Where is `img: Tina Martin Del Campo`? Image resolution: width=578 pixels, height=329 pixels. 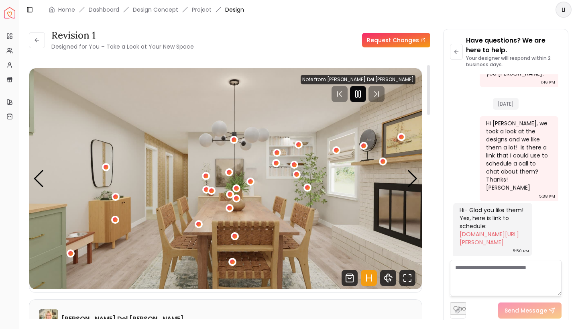
img: Tina Martin Del Campo is located at coordinates (49, 319).